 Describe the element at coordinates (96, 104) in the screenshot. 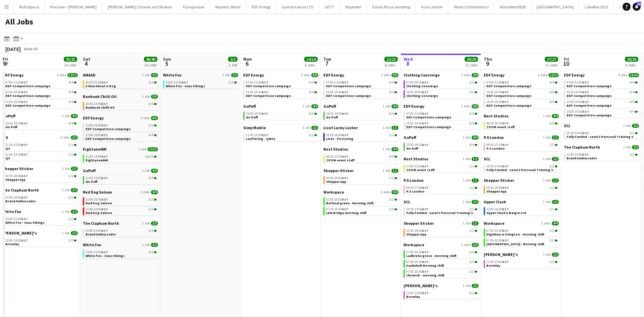

I see `span: 10:45-13:45` at that location.